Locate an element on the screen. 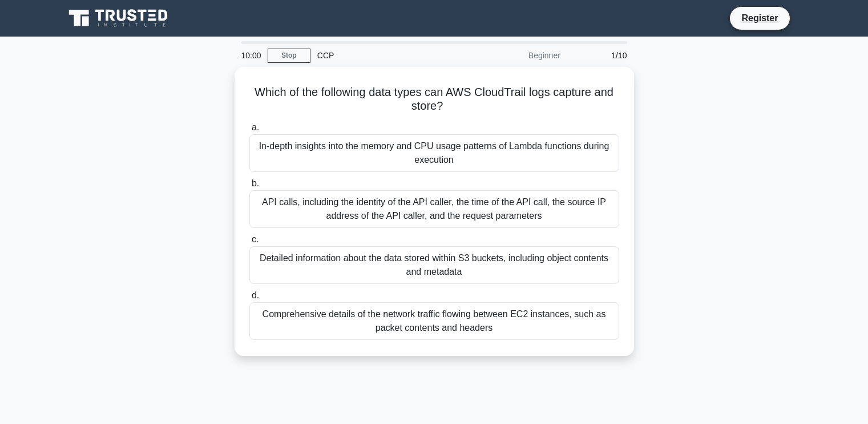  a: Register is located at coordinates (760, 18).